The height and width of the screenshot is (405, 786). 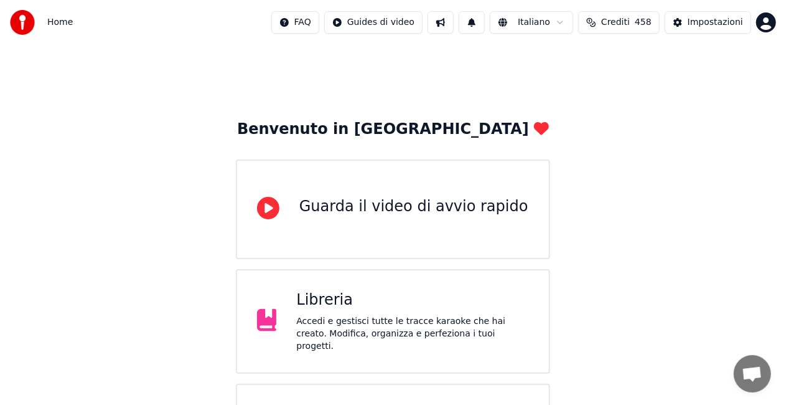 I want to click on button: Guides di video, so click(x=374, y=22).